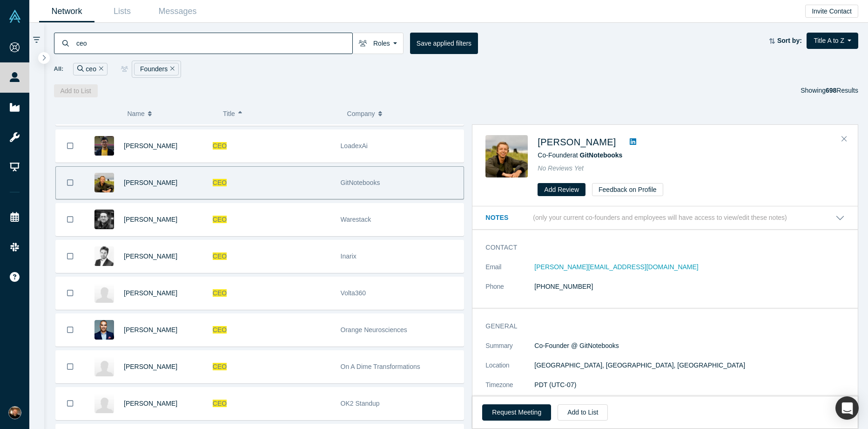 The image size is (868, 429). Describe the element at coordinates (104, 329) in the screenshot. I see `img: Vinay Singh's Profile Image` at that location.